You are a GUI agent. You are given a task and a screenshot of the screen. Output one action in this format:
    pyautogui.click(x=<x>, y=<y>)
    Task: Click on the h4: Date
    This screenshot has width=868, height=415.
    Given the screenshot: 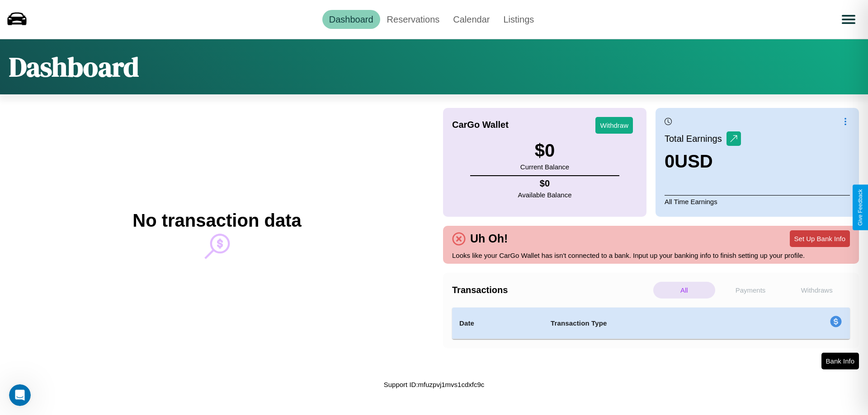 What is the action you would take?
    pyautogui.click(x=498, y=323)
    